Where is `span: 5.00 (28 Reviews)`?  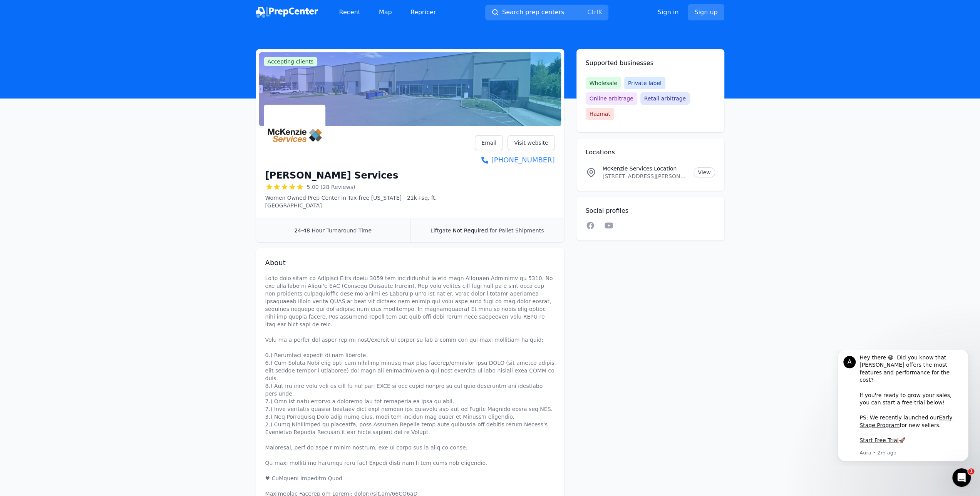
span: 5.00 (28 Reviews) is located at coordinates (331, 187).